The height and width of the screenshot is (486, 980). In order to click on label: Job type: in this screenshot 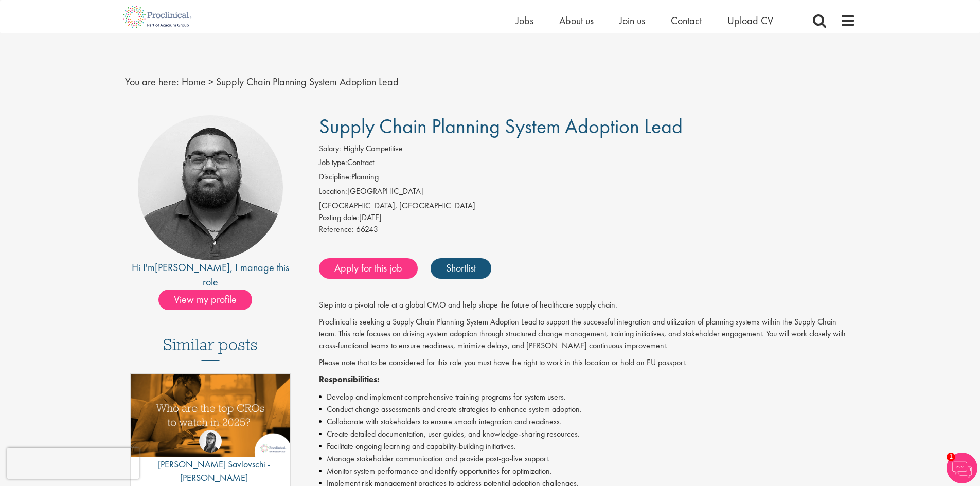, I will do `click(333, 162)`.